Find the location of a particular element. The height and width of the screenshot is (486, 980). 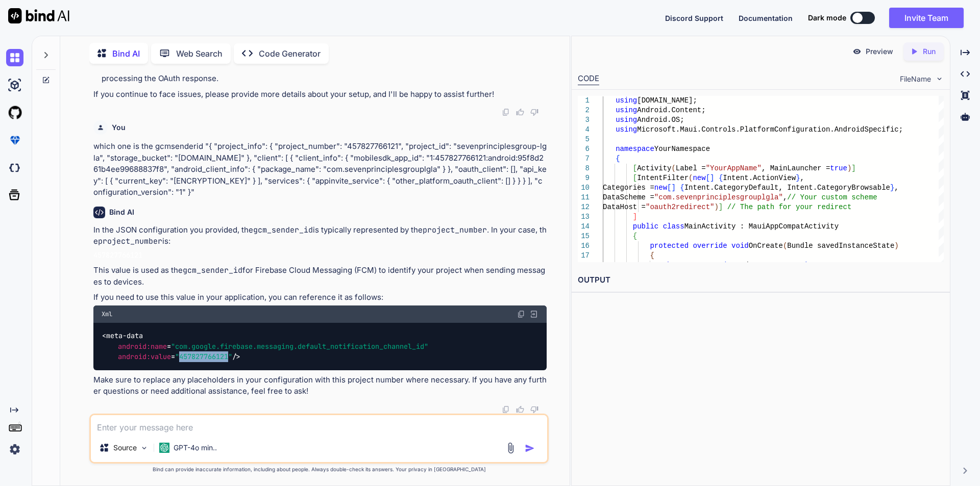

span: FileName is located at coordinates (915, 79).